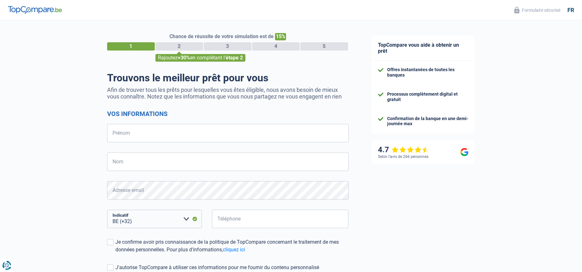  I want to click on div: 2, so click(179, 46).